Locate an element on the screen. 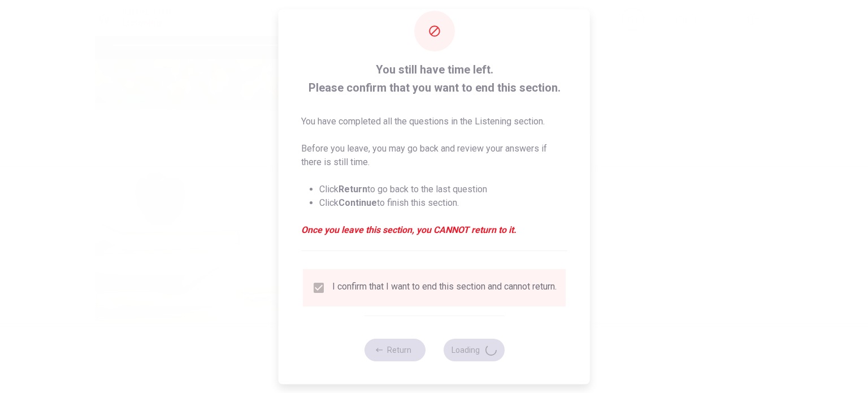 The height and width of the screenshot is (393, 868). button: Loading is located at coordinates (474, 350).